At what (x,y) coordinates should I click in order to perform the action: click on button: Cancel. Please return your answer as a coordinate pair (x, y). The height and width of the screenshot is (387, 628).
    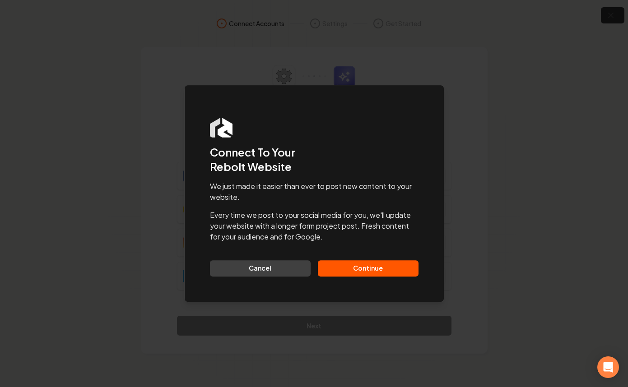
    Looking at the image, I should click on (260, 268).